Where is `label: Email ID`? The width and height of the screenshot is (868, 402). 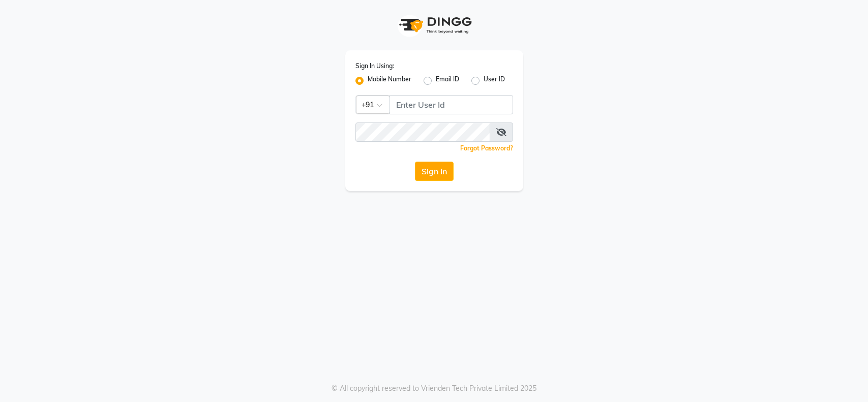 label: Email ID is located at coordinates (447, 81).